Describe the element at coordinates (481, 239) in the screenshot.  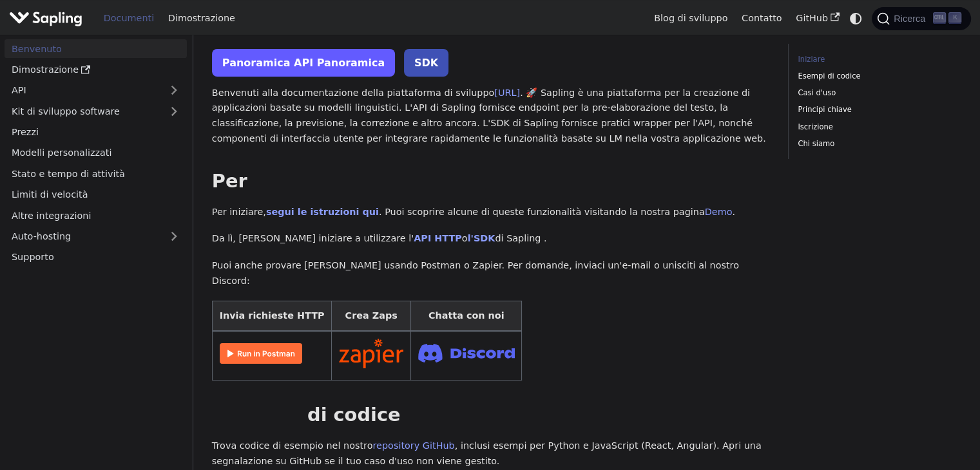
I see `a: l'SDK` at that location.